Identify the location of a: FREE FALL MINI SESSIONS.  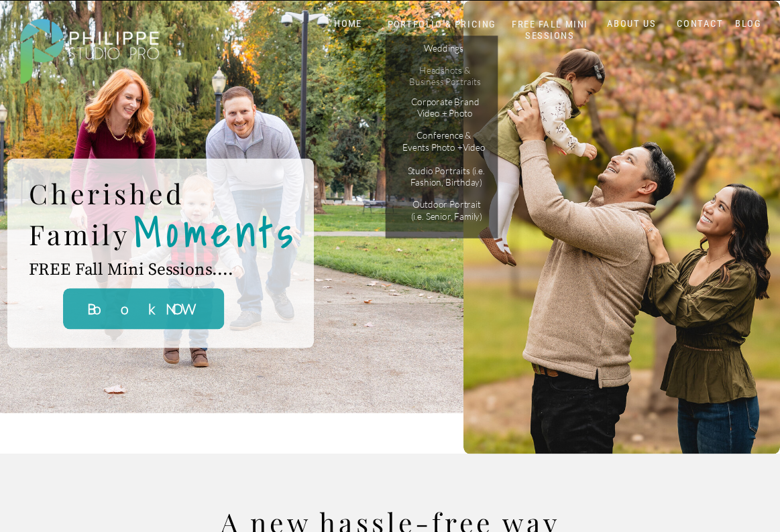
(549, 30).